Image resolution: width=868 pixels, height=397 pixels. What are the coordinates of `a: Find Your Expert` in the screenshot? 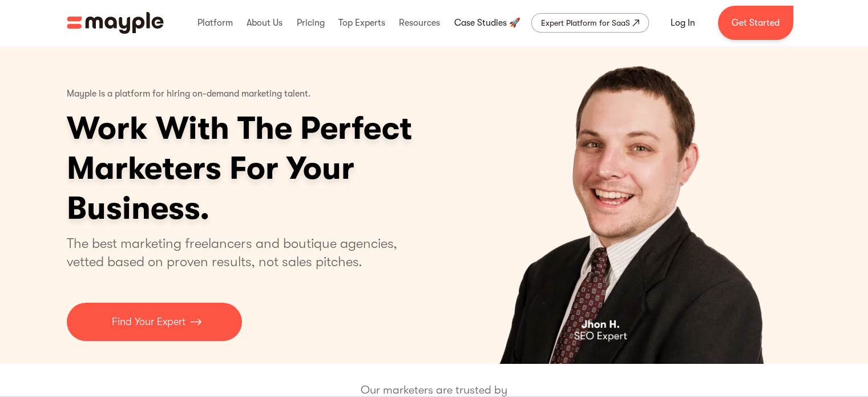 It's located at (154, 322).